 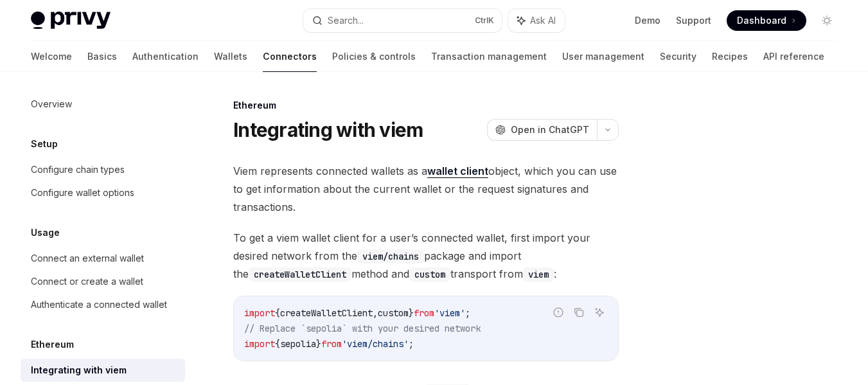 What do you see at coordinates (484, 21) in the screenshot?
I see `span: Ctrl K` at bounding box center [484, 21].